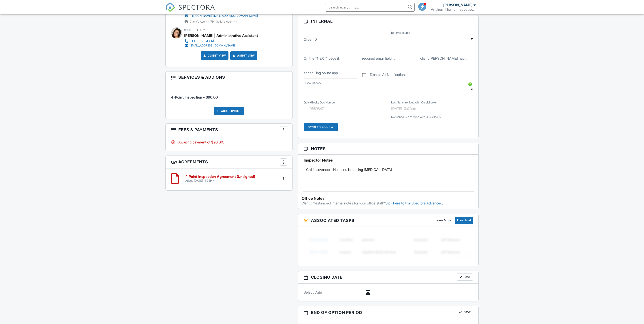  Describe the element at coordinates (333, 221) in the screenshot. I see `span: Associated Tasks` at that location.